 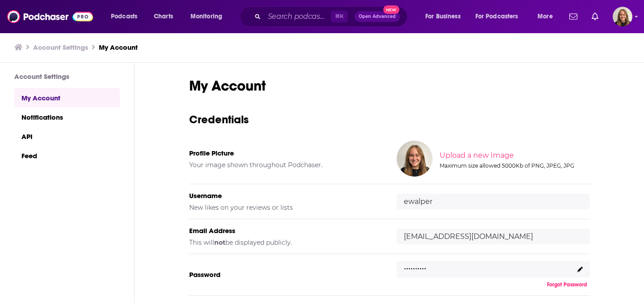 I want to click on h5: Profile Picture, so click(x=286, y=152).